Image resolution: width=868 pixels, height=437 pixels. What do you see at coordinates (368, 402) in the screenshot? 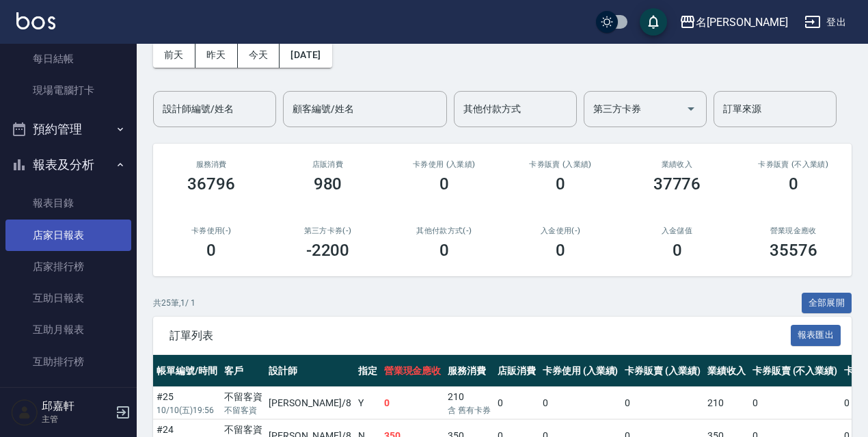
I see `td: Y` at bounding box center [368, 402].